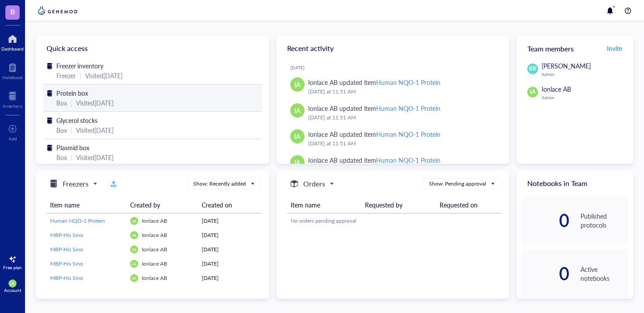 Image resolution: width=644 pixels, height=313 pixels. What do you see at coordinates (469, 205) in the screenshot?
I see `th: Requested on` at bounding box center [469, 205].